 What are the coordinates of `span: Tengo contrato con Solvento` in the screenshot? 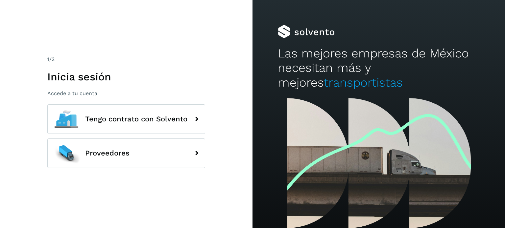 It's located at (136, 119).